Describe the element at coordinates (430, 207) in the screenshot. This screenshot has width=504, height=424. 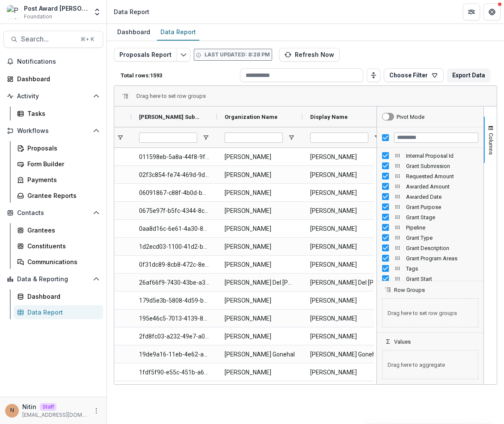
I see `div: Grant Purpose Column` at that location.